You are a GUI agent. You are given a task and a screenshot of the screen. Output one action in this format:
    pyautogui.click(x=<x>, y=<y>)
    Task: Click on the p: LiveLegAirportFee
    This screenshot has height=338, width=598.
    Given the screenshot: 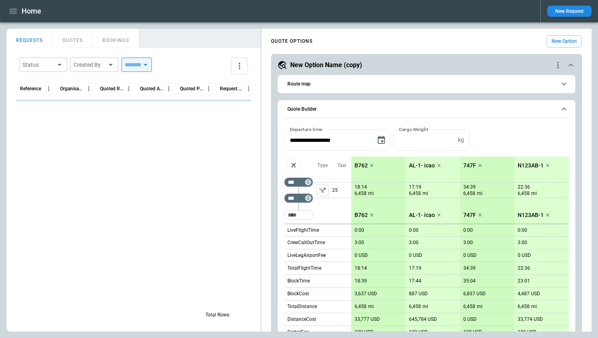 What is the action you would take?
    pyautogui.click(x=306, y=255)
    